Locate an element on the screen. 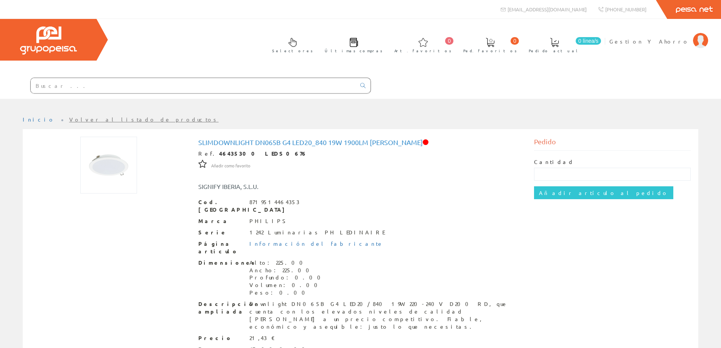 This screenshot has height=348, width=721. div: Profundo: 0.00 is located at coordinates (287, 278).